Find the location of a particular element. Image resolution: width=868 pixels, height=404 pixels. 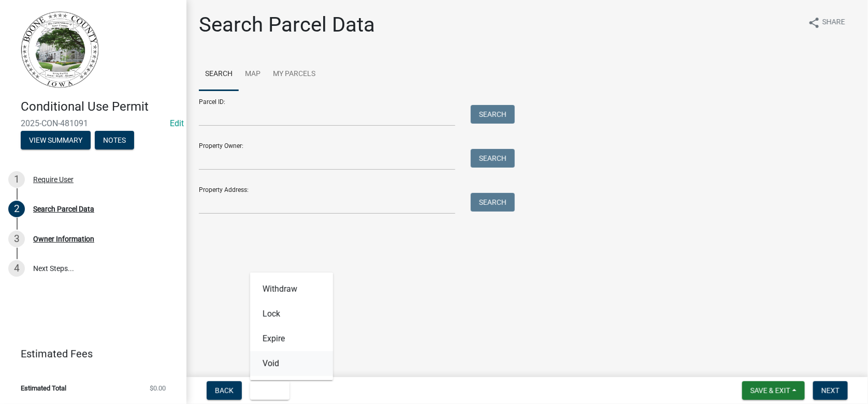

div: 3 is located at coordinates (16, 239).